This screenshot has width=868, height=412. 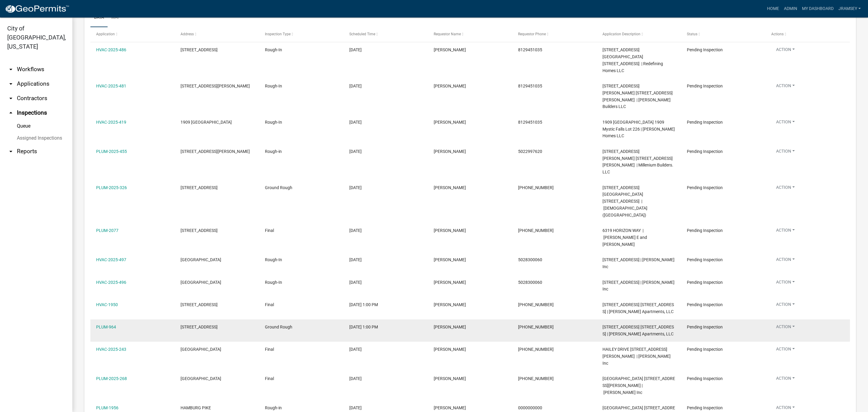 What do you see at coordinates (639, 129) in the screenshot?
I see `span: 1909 MYSTIC FALLS CIRCLE 1909 Mystic Falls Lot 226 | Klein Homes LLC` at bounding box center [639, 129].